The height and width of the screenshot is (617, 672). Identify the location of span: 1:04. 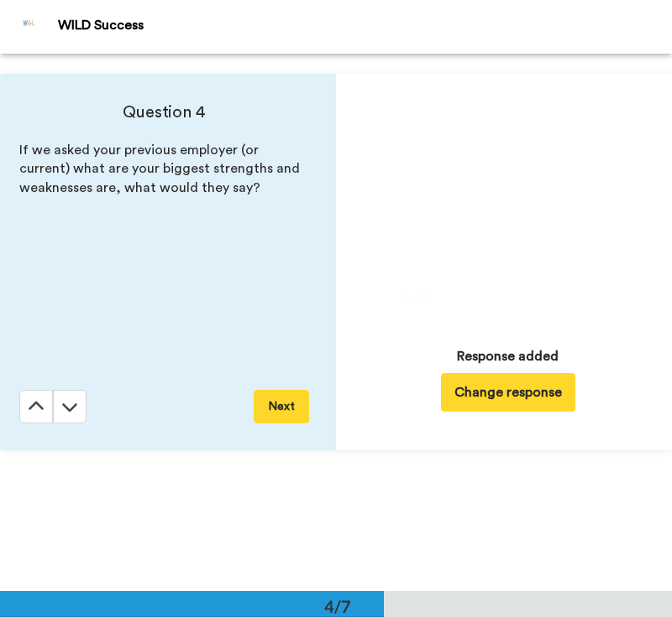
(459, 298).